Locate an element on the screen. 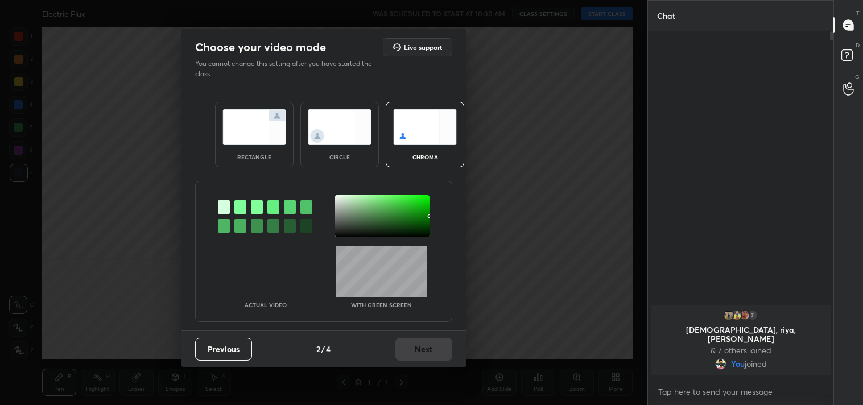 This screenshot has height=405, width=863. h2: Choose your video mode is located at coordinates (261, 47).